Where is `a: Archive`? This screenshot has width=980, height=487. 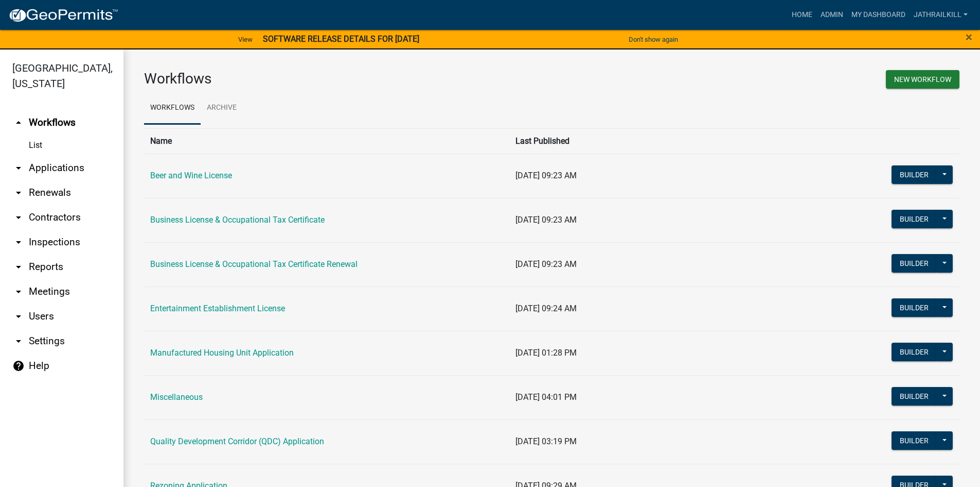 a: Archive is located at coordinates (222, 108).